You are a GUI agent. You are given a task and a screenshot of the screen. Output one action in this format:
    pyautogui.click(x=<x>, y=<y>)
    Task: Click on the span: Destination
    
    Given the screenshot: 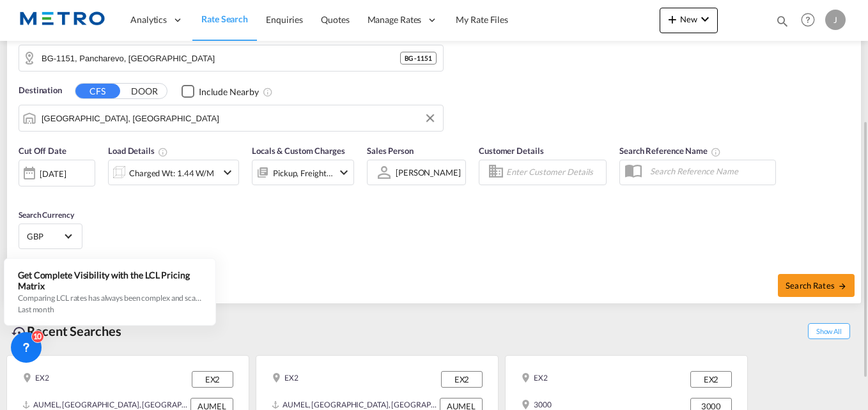 What is the action you would take?
    pyautogui.click(x=41, y=91)
    